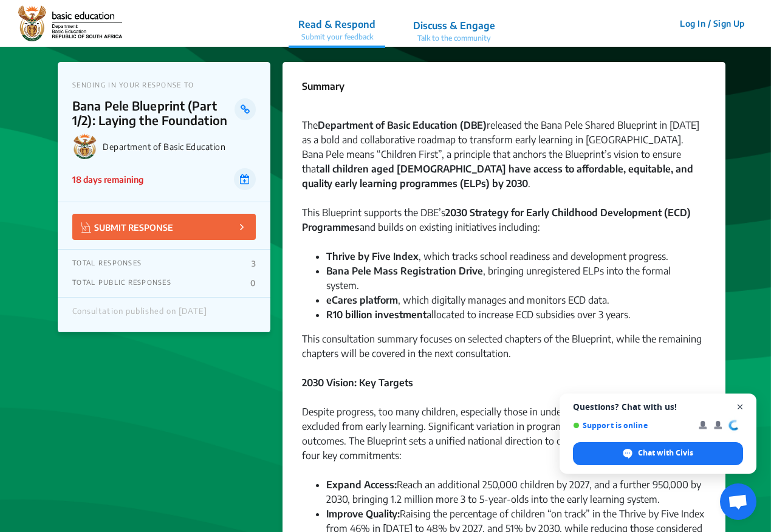 The width and height of the screenshot is (771, 532). I want to click on div: Open chat, so click(738, 502).